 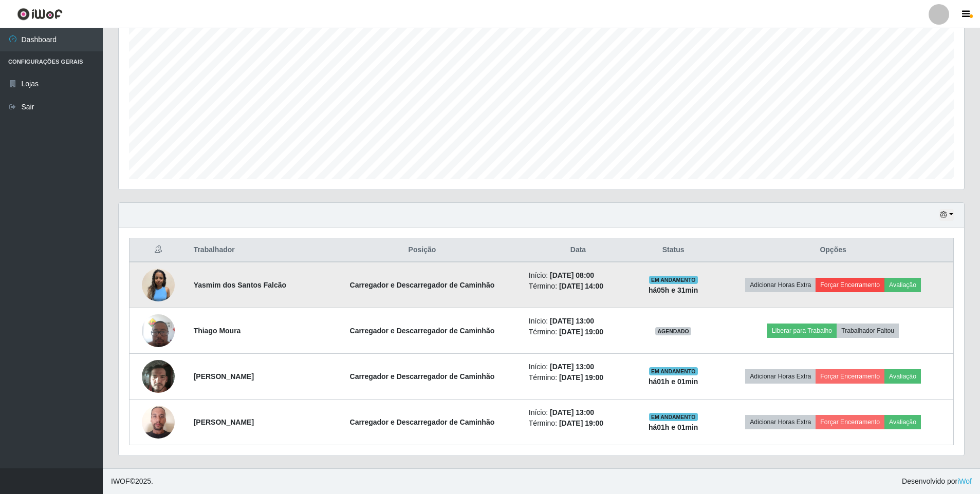 I want to click on button: Liberar para Trabalho, so click(x=801, y=330).